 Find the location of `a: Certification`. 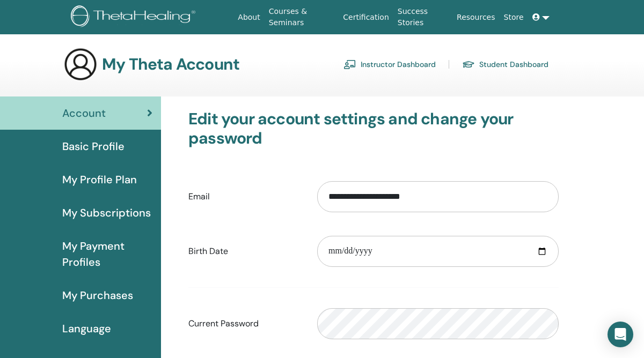

a: Certification is located at coordinates (366, 17).